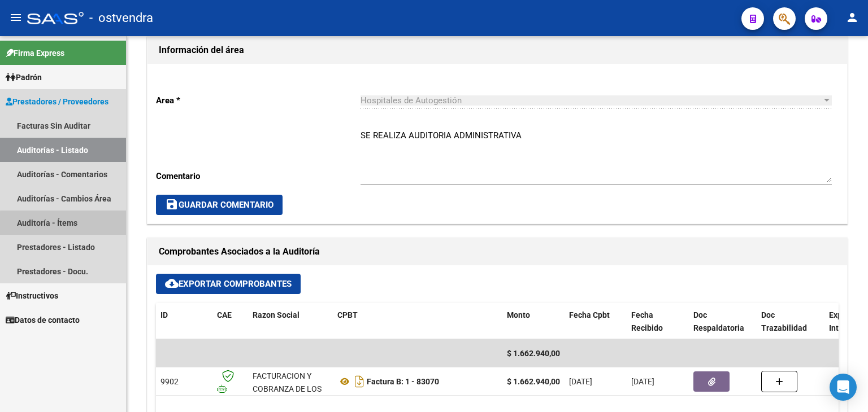  Describe the element at coordinates (533, 322) in the screenshot. I see `datatable-header-cell: Monto` at that location.